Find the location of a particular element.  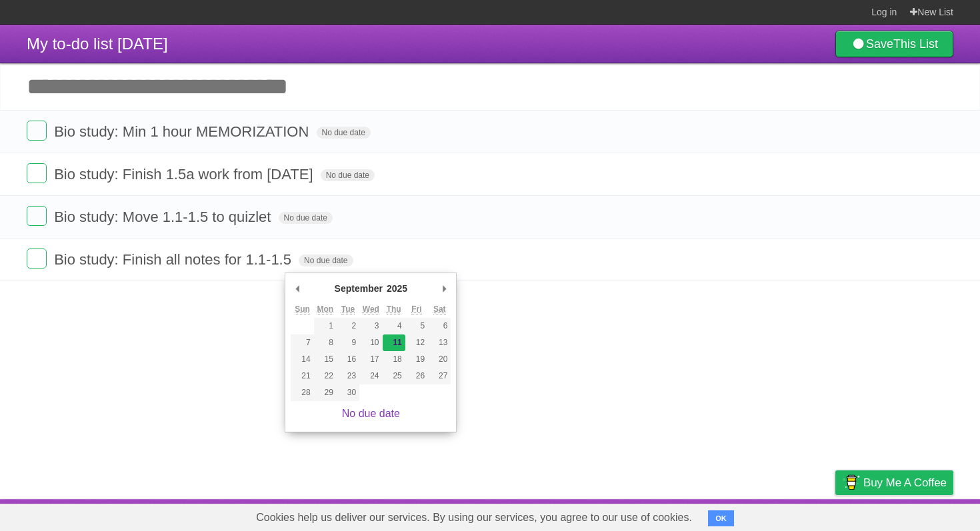

button: 16 is located at coordinates (348, 360).